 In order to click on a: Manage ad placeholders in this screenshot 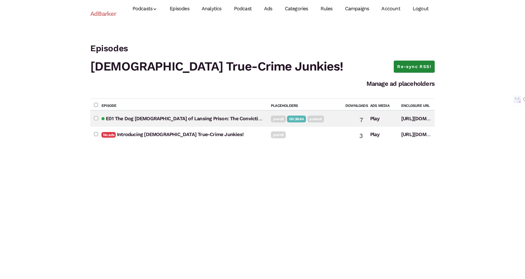, I will do `click(401, 83)`.